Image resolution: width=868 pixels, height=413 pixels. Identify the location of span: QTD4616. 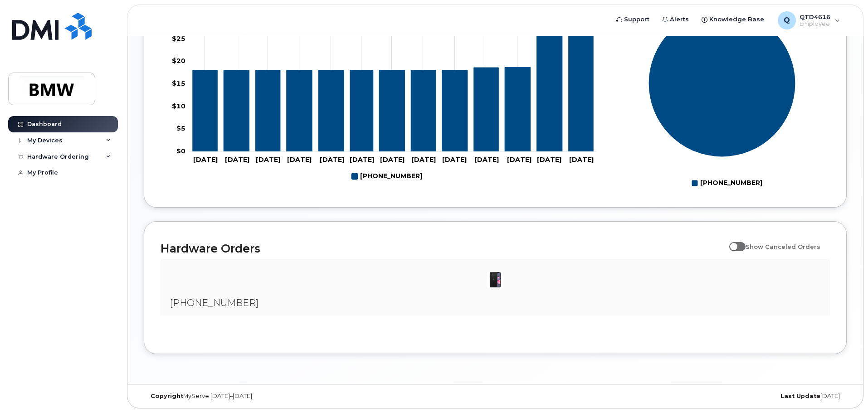
(815, 16).